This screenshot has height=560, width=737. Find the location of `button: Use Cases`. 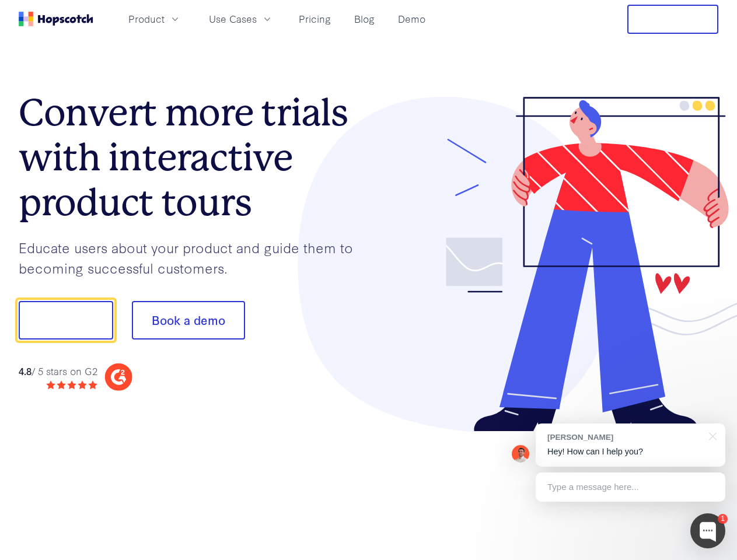

button: Use Cases is located at coordinates (241, 18).